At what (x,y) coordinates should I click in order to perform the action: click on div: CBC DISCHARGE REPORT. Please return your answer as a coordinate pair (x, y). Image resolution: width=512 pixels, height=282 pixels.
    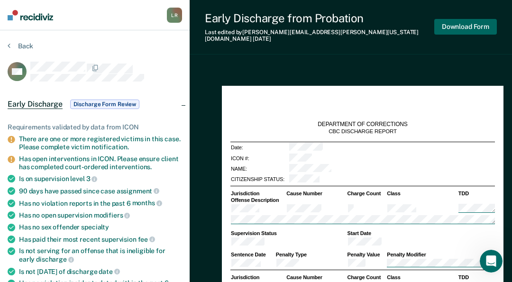
    Looking at the image, I should click on (363, 131).